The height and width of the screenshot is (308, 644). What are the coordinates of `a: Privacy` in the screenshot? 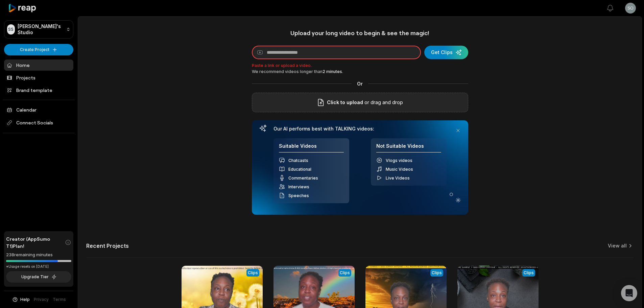 It's located at (41, 300).